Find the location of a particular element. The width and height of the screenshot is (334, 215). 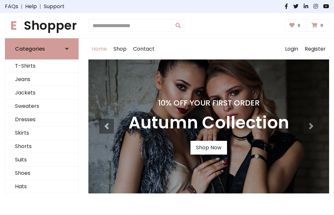

a: Categories is located at coordinates (42, 49).